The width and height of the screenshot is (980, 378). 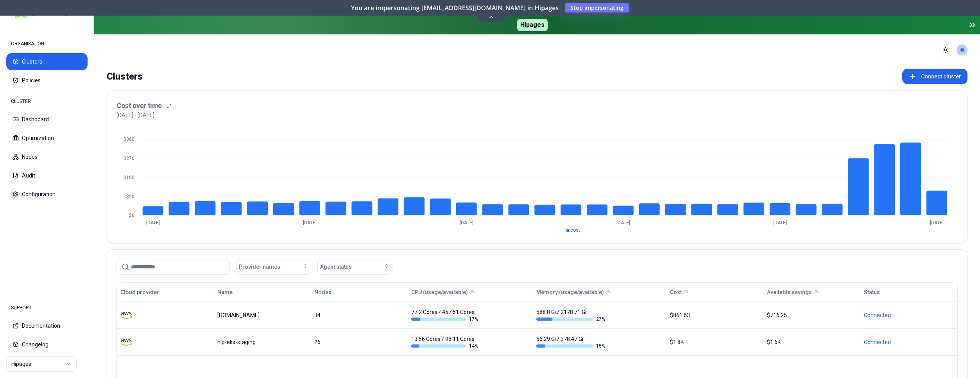 What do you see at coordinates (570, 315) in the screenshot?
I see `div: 588.8 Gi / 2178.71 Gi` at bounding box center [570, 315].